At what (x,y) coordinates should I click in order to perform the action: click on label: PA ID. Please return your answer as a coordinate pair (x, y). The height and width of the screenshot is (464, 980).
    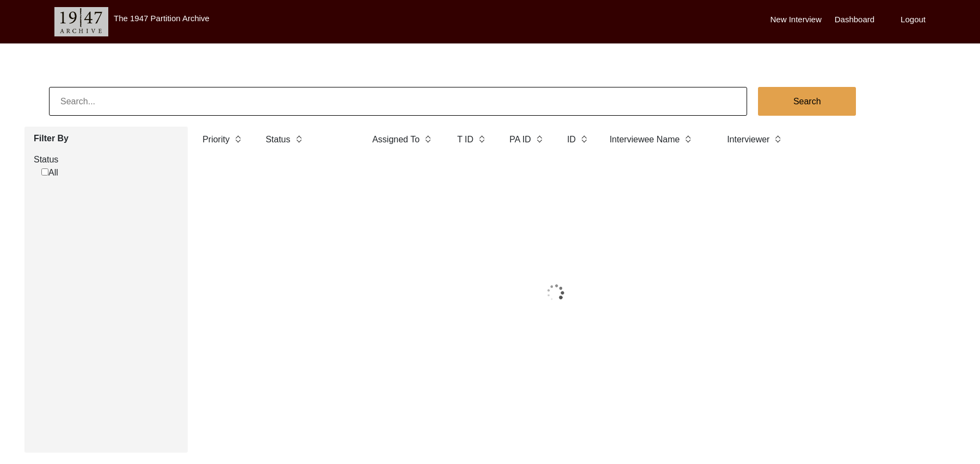
    Looking at the image, I should click on (520, 140).